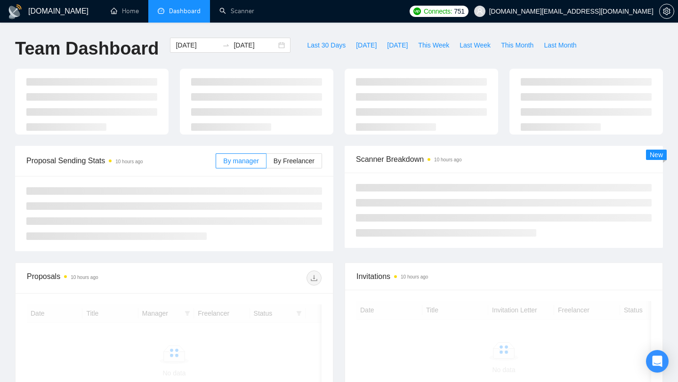 This screenshot has width=678, height=382. I want to click on span: New, so click(656, 155).